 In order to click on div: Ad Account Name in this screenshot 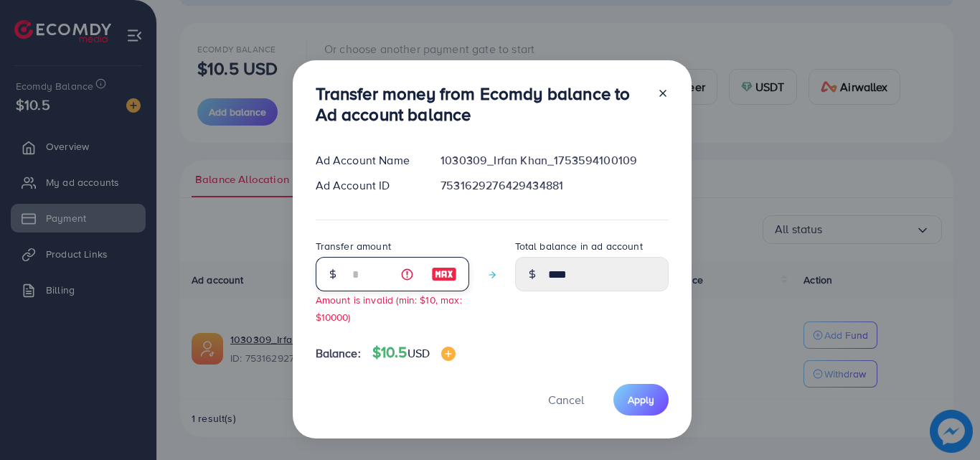, I will do `click(367, 160)`.